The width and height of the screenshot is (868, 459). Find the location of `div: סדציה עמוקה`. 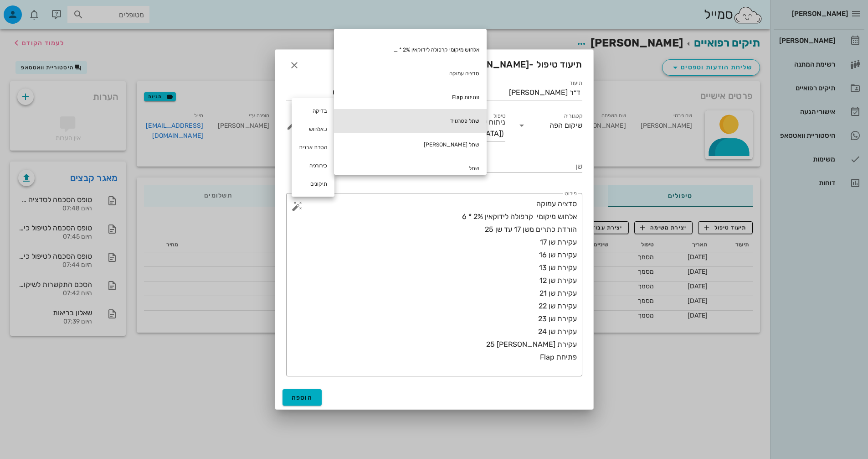

div: סדציה עמוקה is located at coordinates (410, 73).